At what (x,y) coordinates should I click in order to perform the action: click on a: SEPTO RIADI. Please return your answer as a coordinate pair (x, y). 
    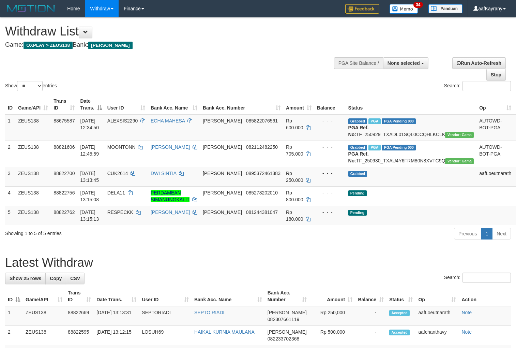
    Looking at the image, I should click on (209, 312).